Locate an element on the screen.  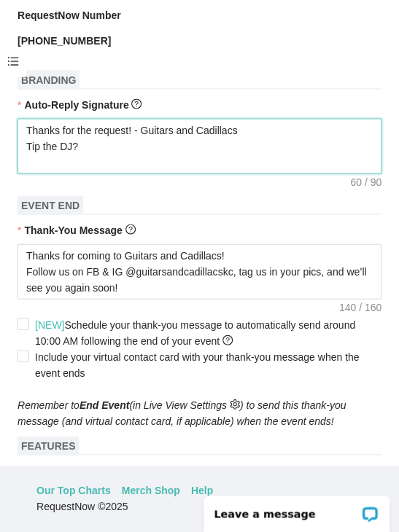
textarea: Thanks for the request! - Guitars and Cadillacs Tip the DJ? is located at coordinates (200, 145).